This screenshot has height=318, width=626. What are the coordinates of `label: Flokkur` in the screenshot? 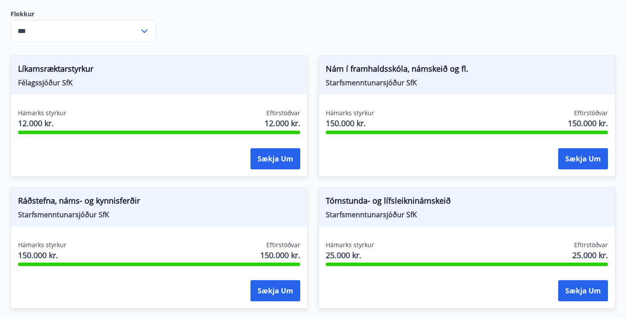 It's located at (83, 14).